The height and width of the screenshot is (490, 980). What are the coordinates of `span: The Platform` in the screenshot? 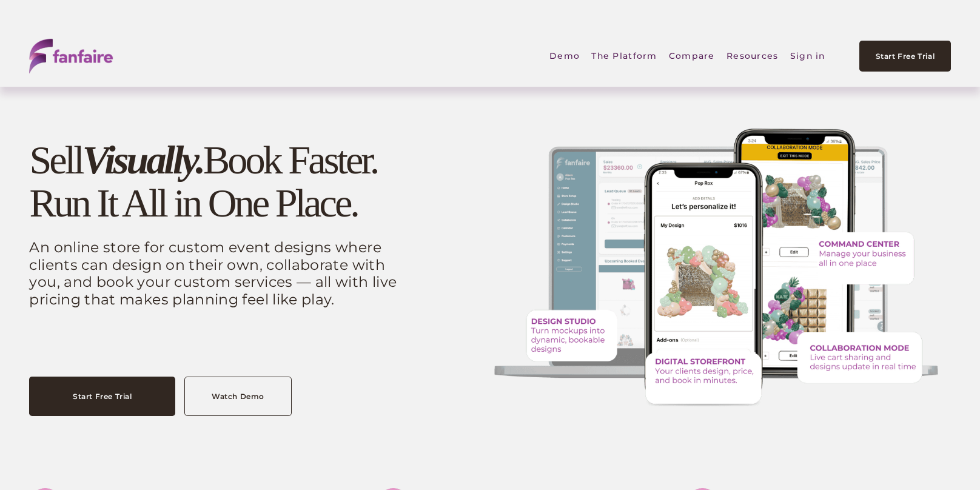 It's located at (624, 56).